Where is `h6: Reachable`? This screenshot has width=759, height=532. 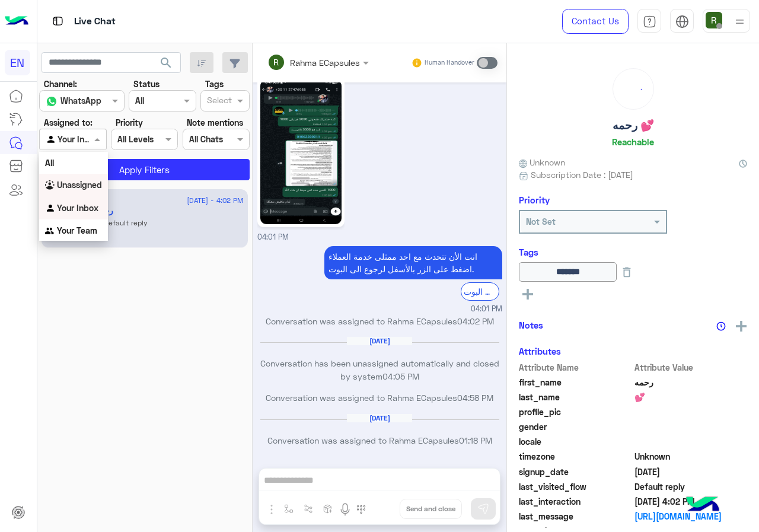
h6: Reachable is located at coordinates (632, 142).